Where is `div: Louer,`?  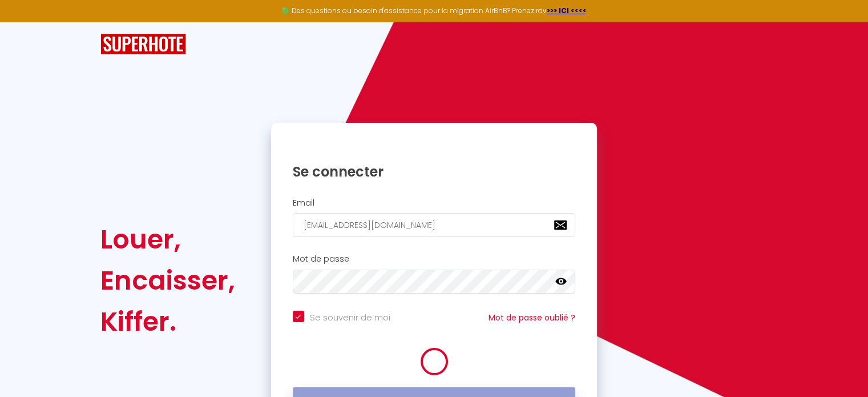
div: Louer, is located at coordinates (167, 239).